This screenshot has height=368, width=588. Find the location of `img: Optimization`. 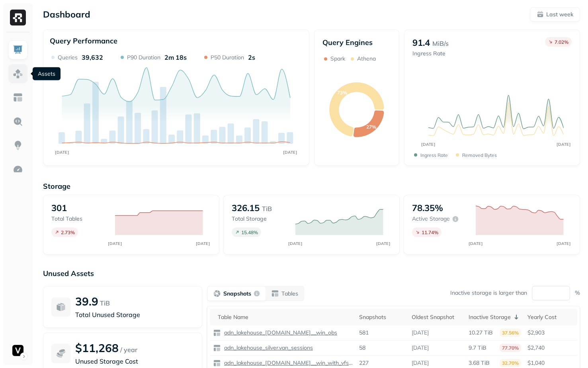

img: Optimization is located at coordinates (18, 169).